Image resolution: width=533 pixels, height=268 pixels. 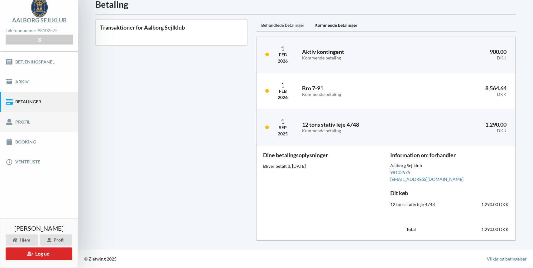 I want to click on h3: Bro 7-91, so click(x=355, y=91).